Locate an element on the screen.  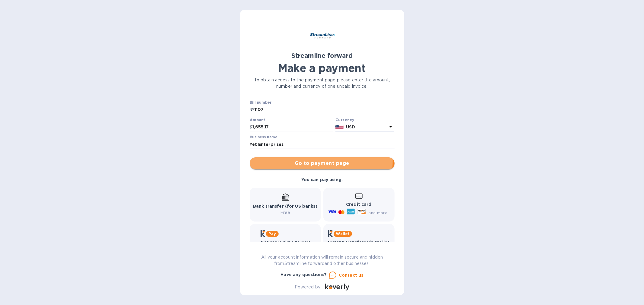
b: Wallet is located at coordinates (343, 234).